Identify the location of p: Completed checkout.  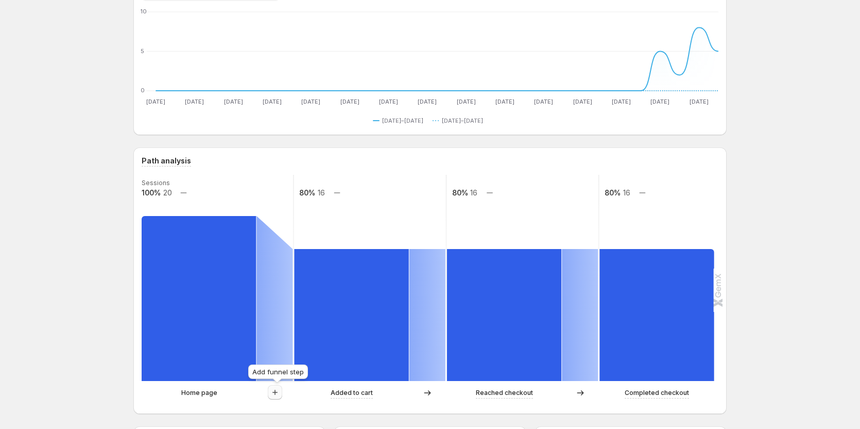
(657, 392).